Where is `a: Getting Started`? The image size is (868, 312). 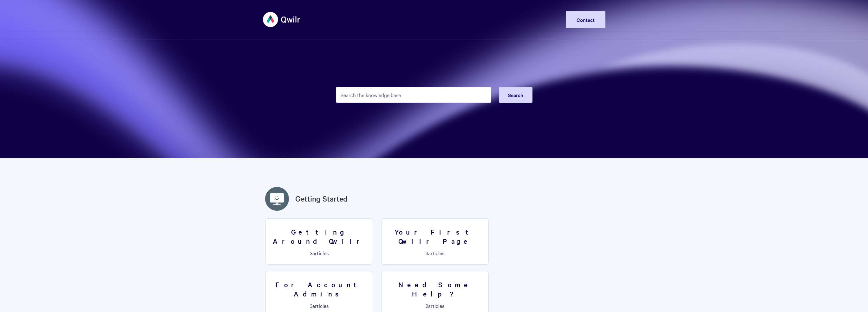 a: Getting Started is located at coordinates (321, 198).